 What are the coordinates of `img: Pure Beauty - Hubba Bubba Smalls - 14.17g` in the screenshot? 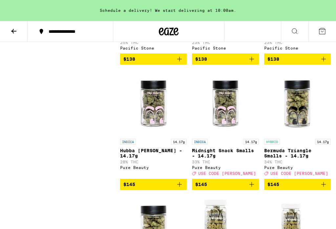 It's located at (153, 103).